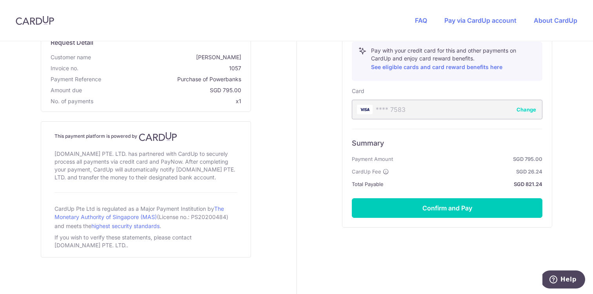 The width and height of the screenshot is (593, 294). I want to click on strong: SGD 795.00, so click(469, 159).